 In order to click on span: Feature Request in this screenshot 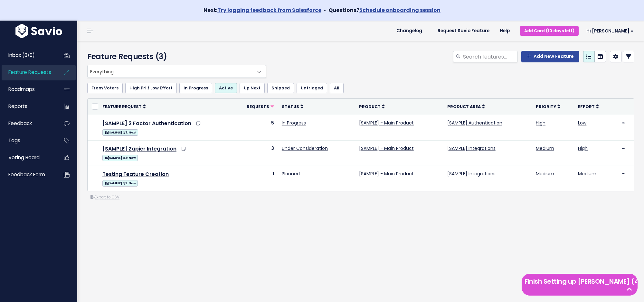, I will do `click(122, 106)`.